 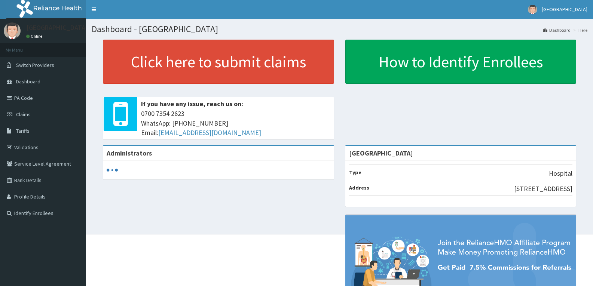 What do you see at coordinates (192, 104) in the screenshot?
I see `b: If you have any issue, reach us on:` at bounding box center [192, 104].